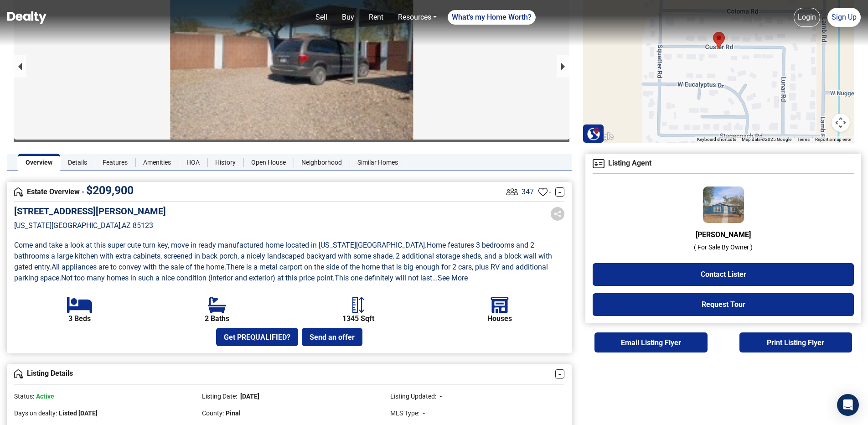  I want to click on button: Print Listing Flyer, so click(796, 343).